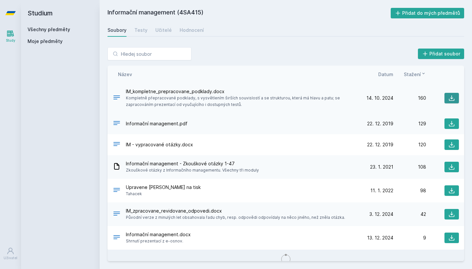  What do you see at coordinates (157, 124) in the screenshot?
I see `span: Informační management.pdf` at bounding box center [157, 124].